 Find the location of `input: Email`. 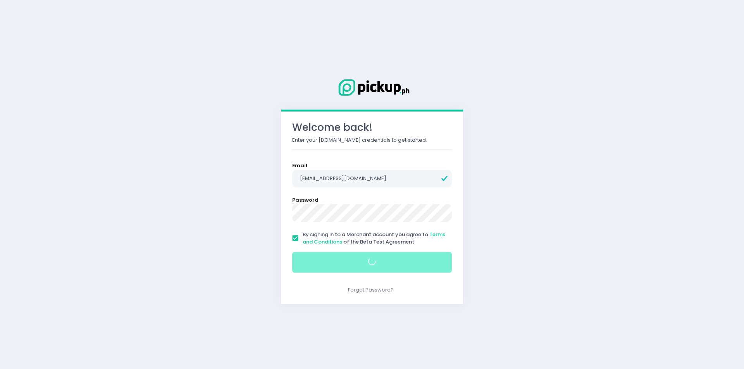

input: Email is located at coordinates (372, 179).